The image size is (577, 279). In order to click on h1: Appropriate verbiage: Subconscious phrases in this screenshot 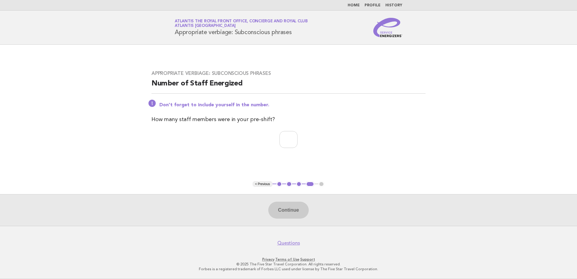, I will do `click(241, 27)`.